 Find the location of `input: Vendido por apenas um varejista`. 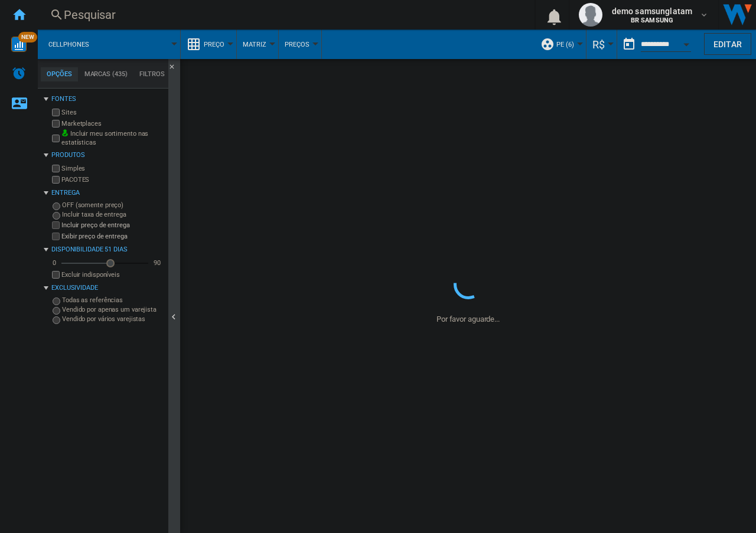

input: Vendido por apenas um varejista is located at coordinates (56, 311).